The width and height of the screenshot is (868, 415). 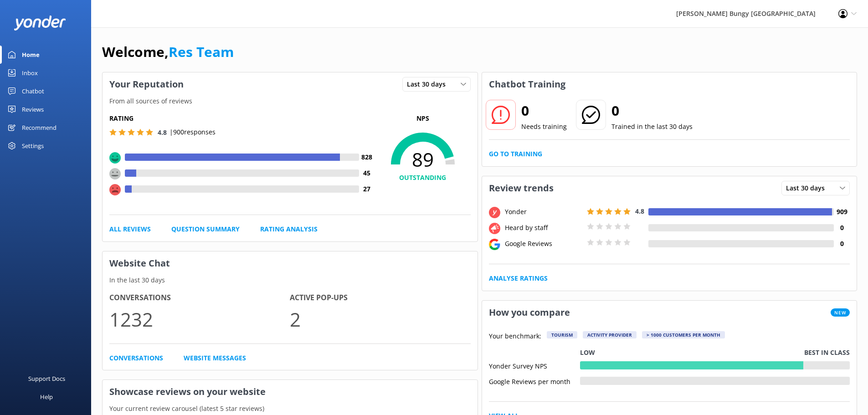 I want to click on h3: Review trends, so click(x=521, y=188).